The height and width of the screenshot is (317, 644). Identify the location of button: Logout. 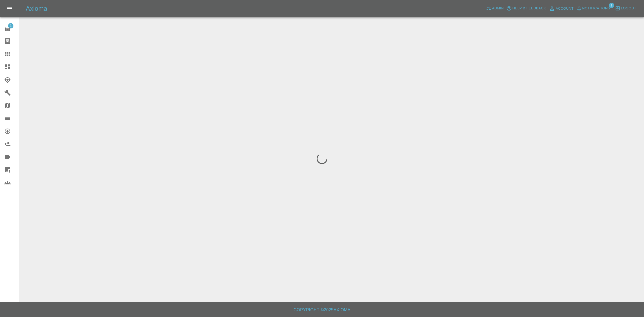
(625, 8).